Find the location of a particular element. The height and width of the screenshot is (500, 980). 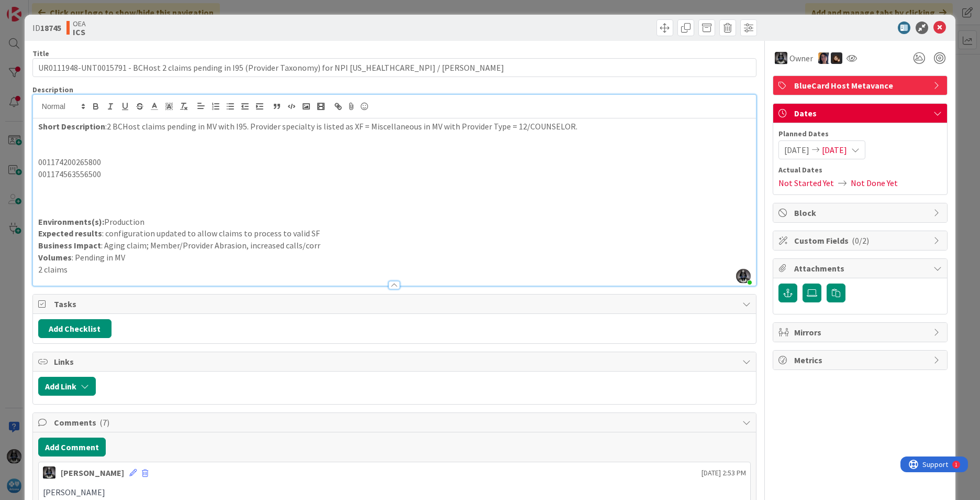

span: Description is located at coordinates (53, 90).